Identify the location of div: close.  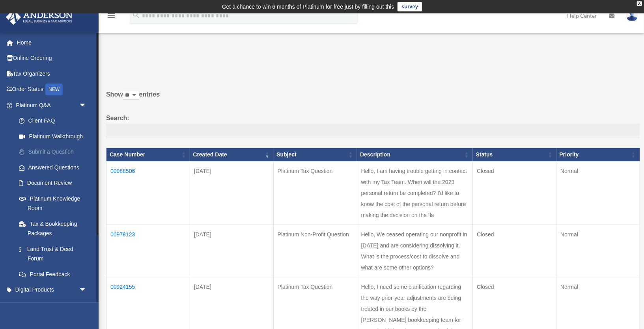
(639, 3).